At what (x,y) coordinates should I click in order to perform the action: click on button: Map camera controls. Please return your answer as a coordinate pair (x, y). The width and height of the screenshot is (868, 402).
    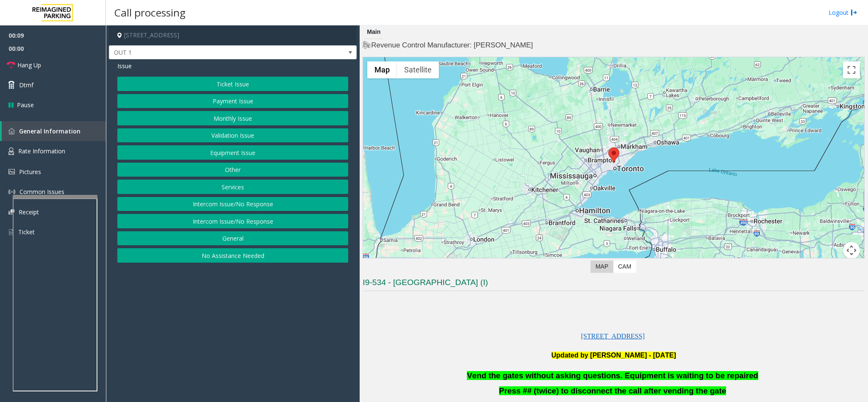
    Looking at the image, I should click on (851, 250).